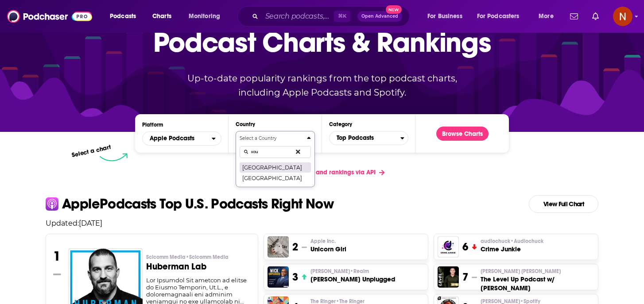  What do you see at coordinates (328, 249) in the screenshot?
I see `h3: Unicorn Girl` at bounding box center [328, 249].